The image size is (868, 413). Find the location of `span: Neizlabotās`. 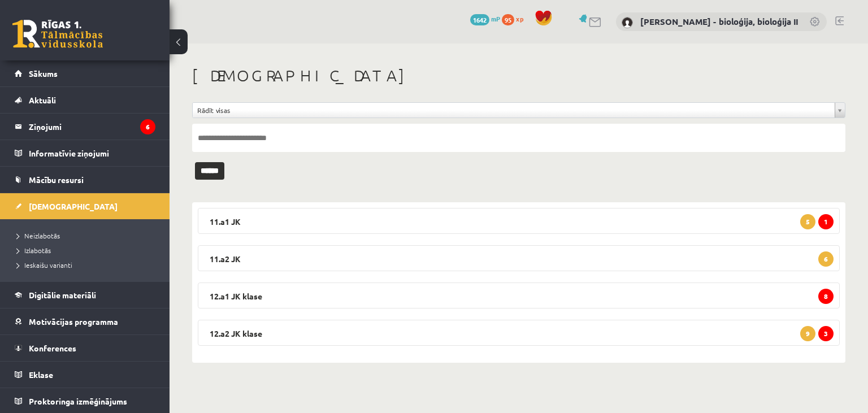

span: Neizlabotās is located at coordinates (38, 235).